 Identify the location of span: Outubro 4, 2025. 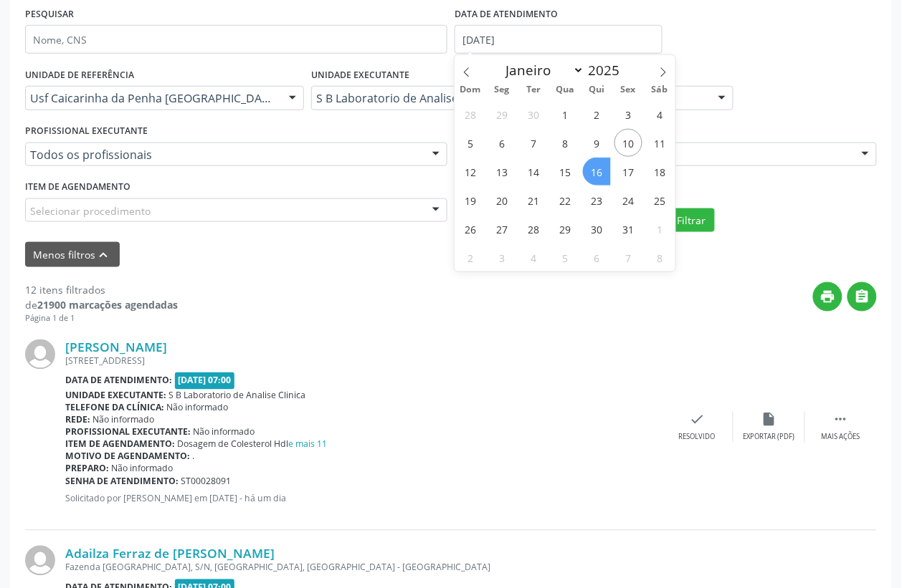
(660, 114).